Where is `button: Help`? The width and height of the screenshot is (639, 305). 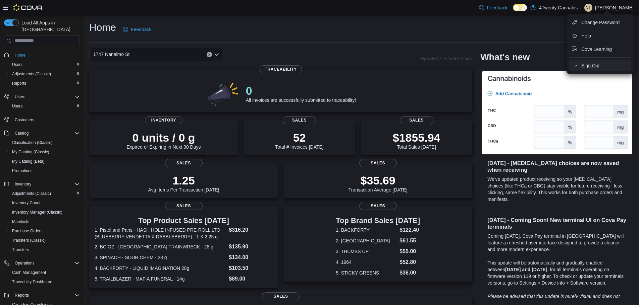 button: Help is located at coordinates (600, 36).